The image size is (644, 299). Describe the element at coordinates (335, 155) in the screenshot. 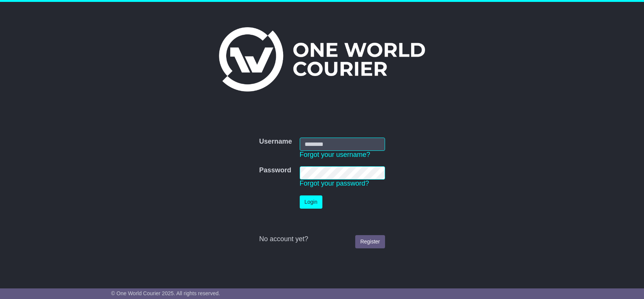

I see `a: Forgot your username?` at that location.